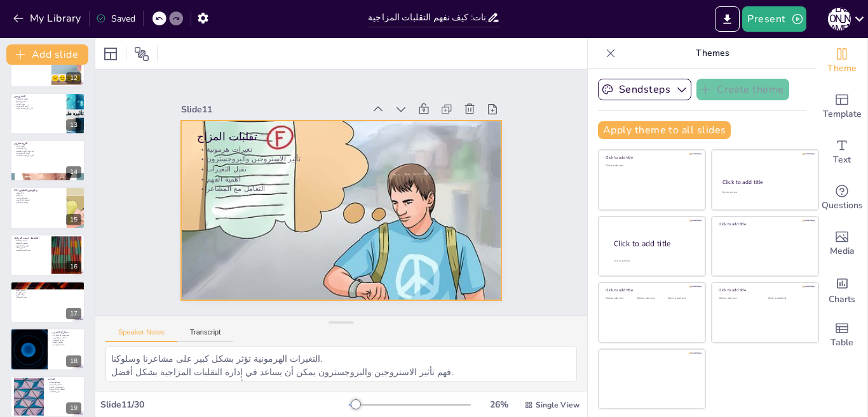  What do you see at coordinates (842, 244) in the screenshot?
I see `div: Add images, graphics, shapes or video` at bounding box center [842, 244].